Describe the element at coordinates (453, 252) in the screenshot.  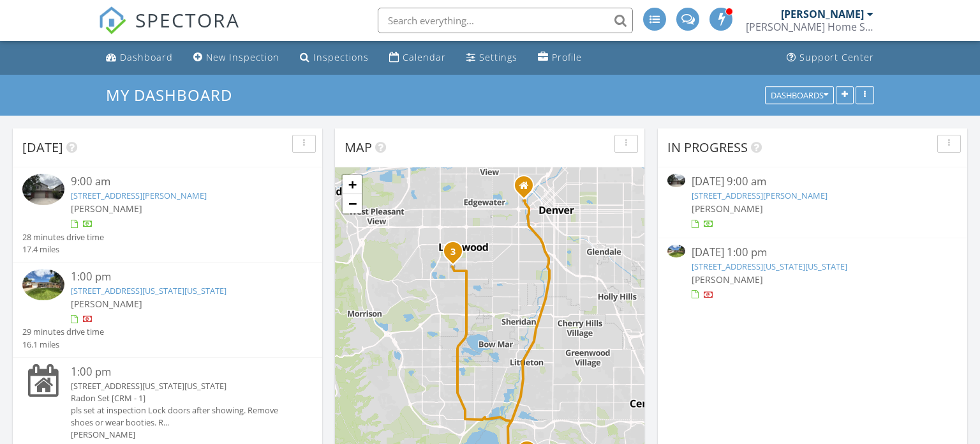
I see `i: 3` at that location.